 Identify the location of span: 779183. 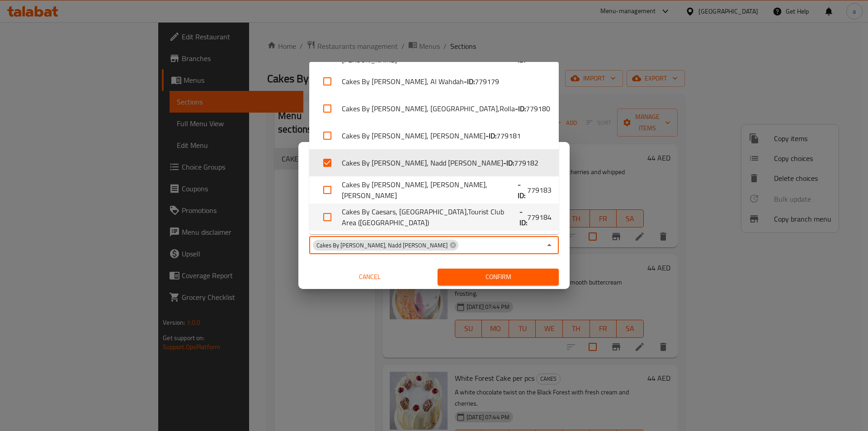
(539, 190).